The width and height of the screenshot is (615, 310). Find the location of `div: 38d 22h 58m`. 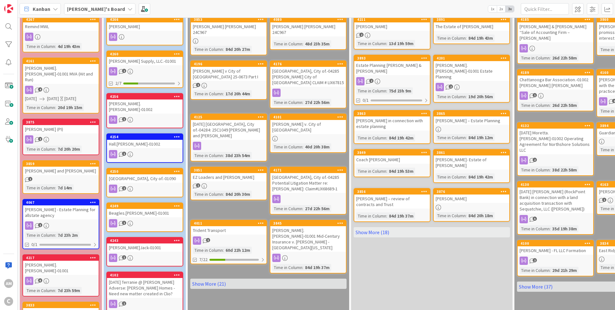

div: 38d 22h 58m is located at coordinates (565, 170).